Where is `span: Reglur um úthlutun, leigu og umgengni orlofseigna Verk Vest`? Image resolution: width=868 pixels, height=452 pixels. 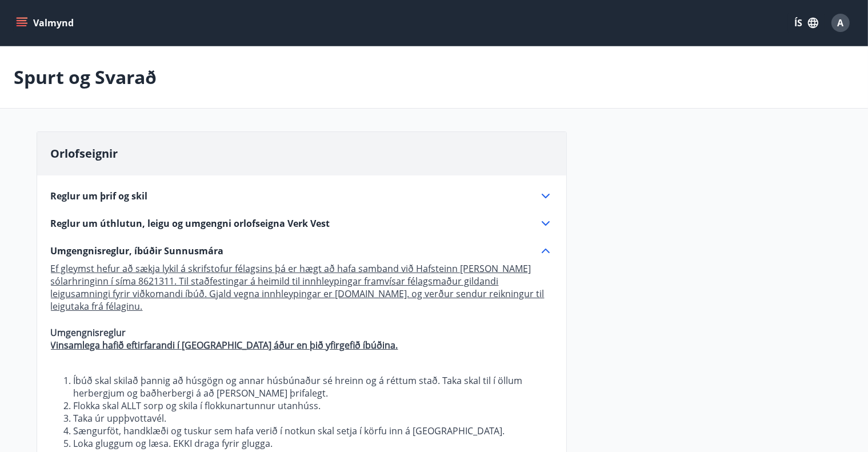 span: Reglur um úthlutun, leigu og umgengni orlofseigna Verk Vest is located at coordinates (190, 224).